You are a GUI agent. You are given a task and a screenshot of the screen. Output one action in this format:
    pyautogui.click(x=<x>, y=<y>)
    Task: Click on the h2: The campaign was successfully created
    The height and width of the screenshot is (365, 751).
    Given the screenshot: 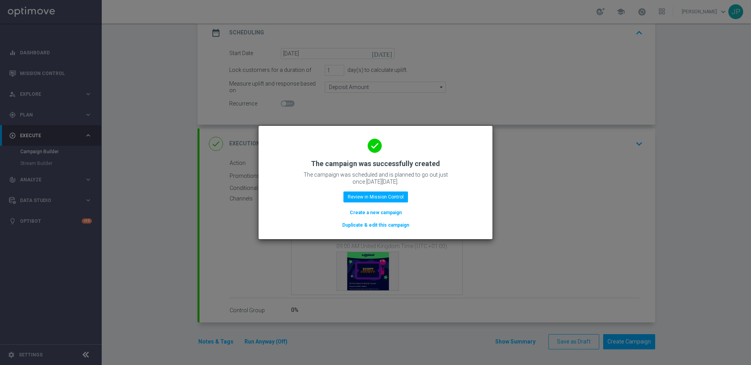 What is the action you would take?
    pyautogui.click(x=376, y=164)
    